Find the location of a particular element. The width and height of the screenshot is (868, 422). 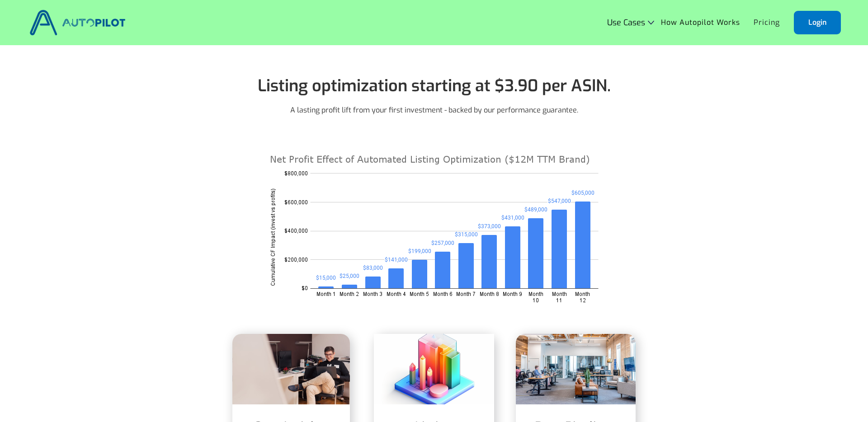

p: A lasting profit lift from your first investment - backed by our performance guarantee. is located at coordinates (434, 110).